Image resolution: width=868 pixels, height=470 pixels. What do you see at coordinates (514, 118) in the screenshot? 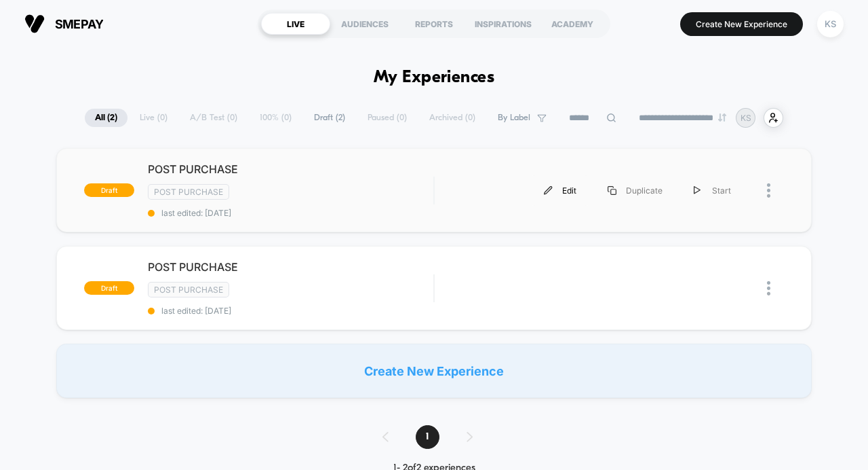
I see `span: By Label` at bounding box center [514, 118].